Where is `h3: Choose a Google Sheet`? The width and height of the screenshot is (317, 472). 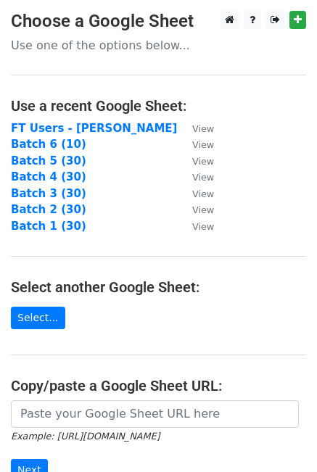
h3: Choose a Google Sheet is located at coordinates (158, 21).